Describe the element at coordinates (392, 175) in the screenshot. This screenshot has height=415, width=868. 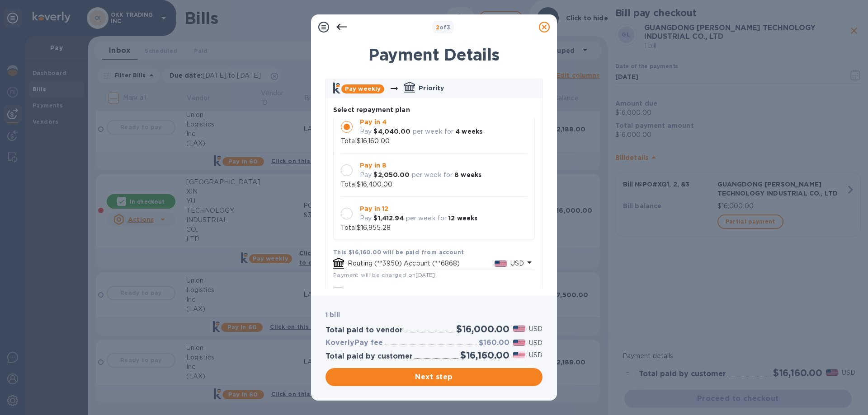
I see `b: $2,050.00` at that location.